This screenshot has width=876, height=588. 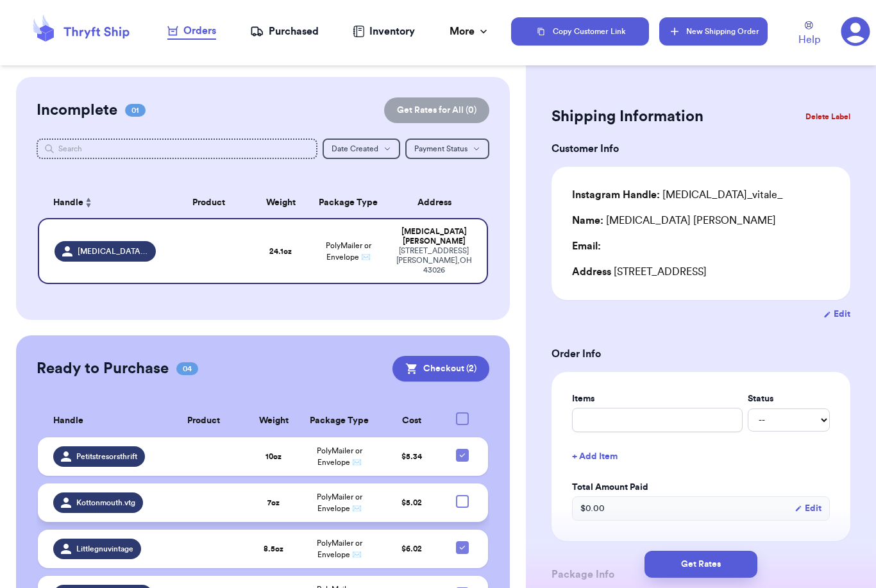 I want to click on div: Purchased, so click(x=284, y=32).